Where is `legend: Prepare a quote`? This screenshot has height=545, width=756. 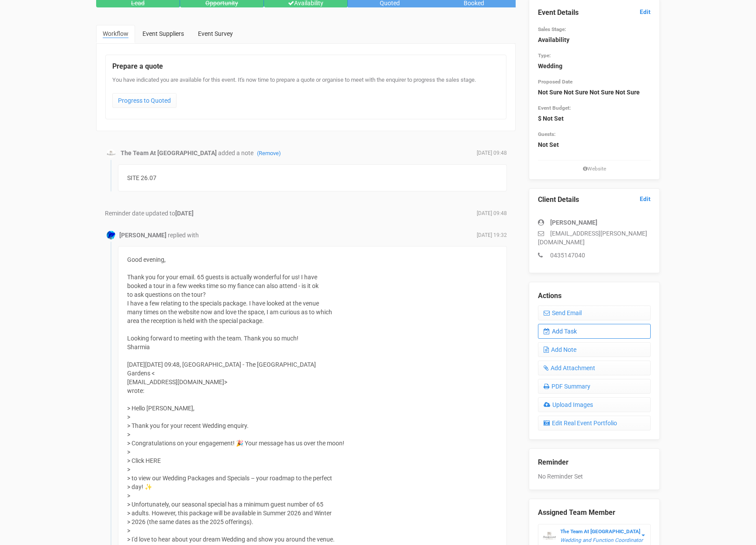
legend: Prepare a quote is located at coordinates (306, 66).